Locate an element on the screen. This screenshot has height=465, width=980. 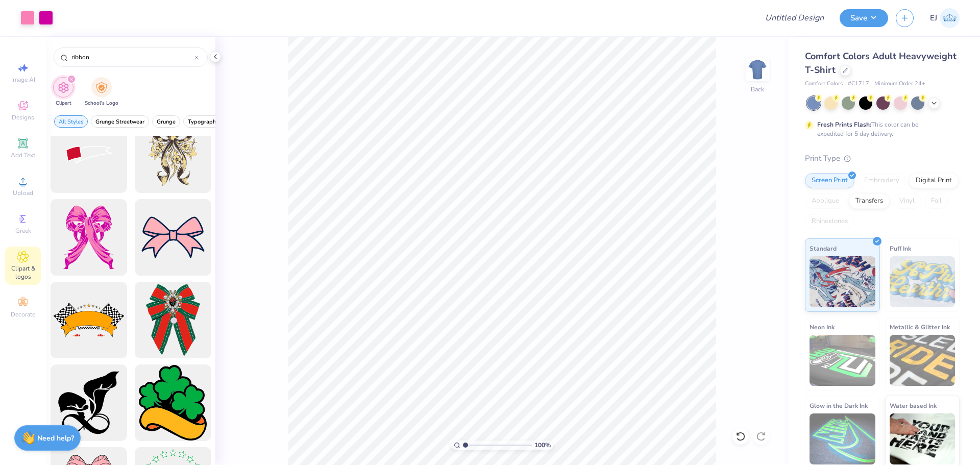
span: Puff Ink is located at coordinates (900, 248).